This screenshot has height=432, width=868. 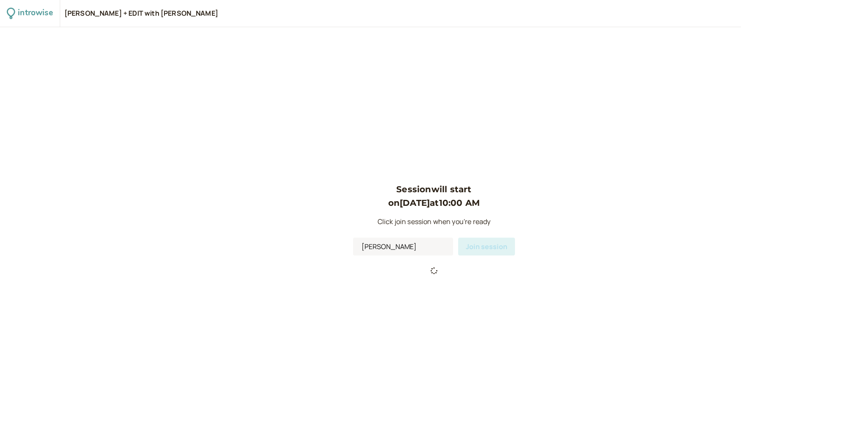 What do you see at coordinates (486, 247) in the screenshot?
I see `button: Join session` at bounding box center [486, 247].